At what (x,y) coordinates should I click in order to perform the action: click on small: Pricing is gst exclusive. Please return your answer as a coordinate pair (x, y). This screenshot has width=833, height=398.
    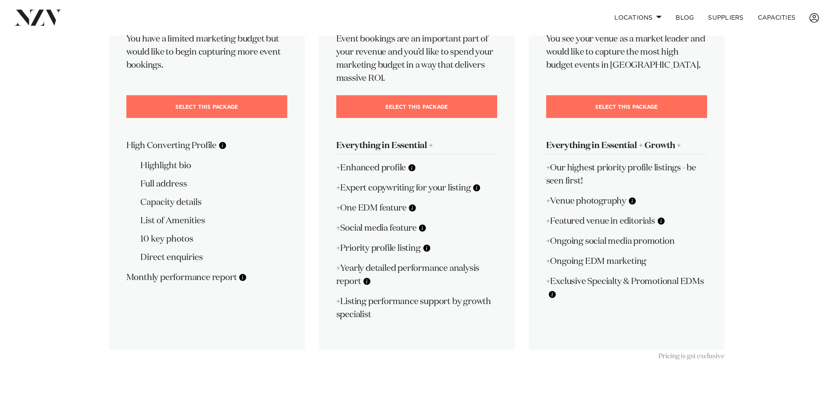
    Looking at the image, I should click on (691, 356).